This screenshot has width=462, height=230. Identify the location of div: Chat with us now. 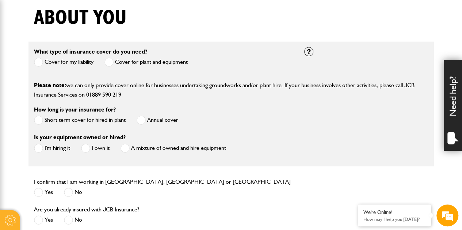
(80, 46).